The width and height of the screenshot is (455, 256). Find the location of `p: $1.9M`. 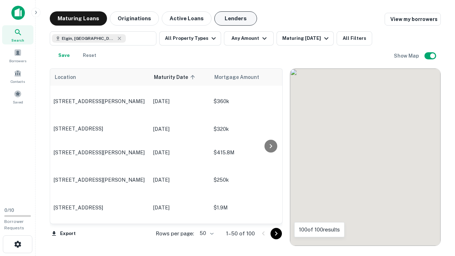

p: $1.9M is located at coordinates (249, 208).